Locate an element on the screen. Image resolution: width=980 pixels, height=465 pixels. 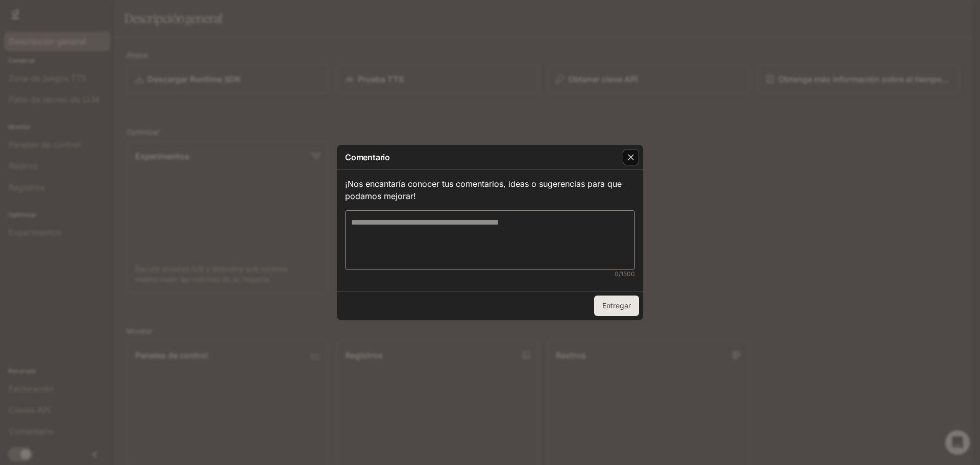
font: Entregar is located at coordinates (617, 305).